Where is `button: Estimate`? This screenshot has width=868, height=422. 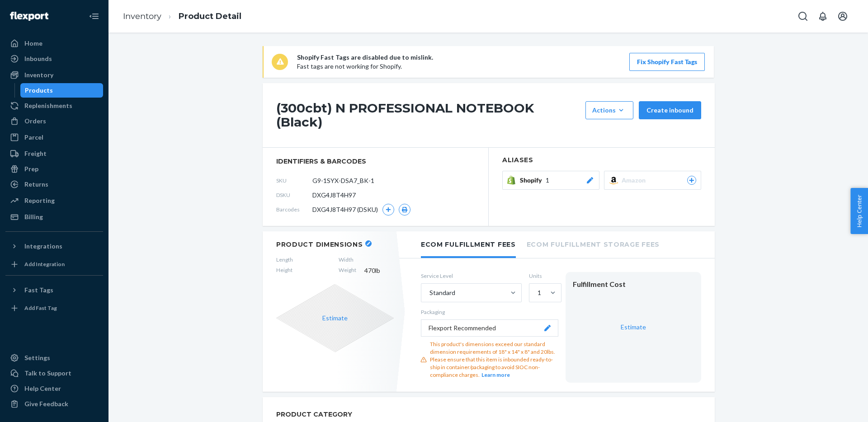
button: Estimate is located at coordinates (335, 318).